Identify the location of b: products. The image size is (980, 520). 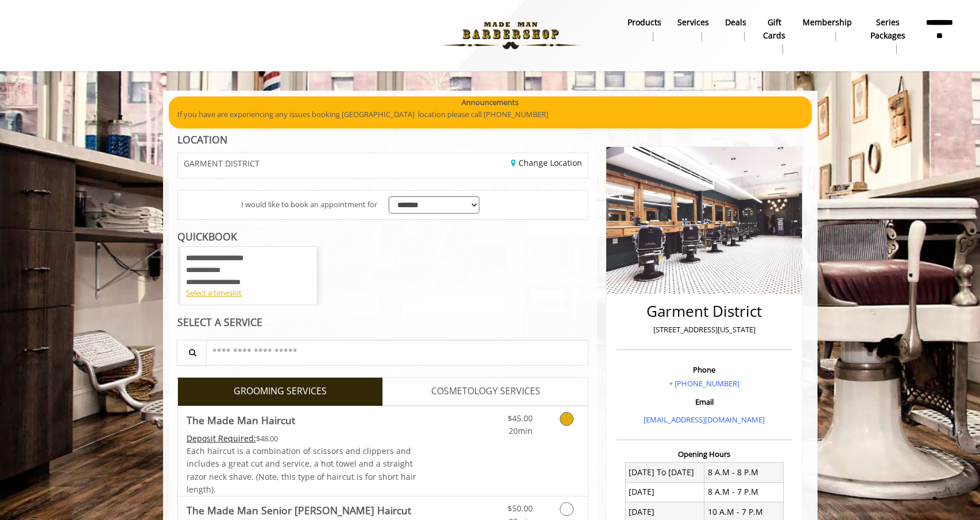
(644, 22).